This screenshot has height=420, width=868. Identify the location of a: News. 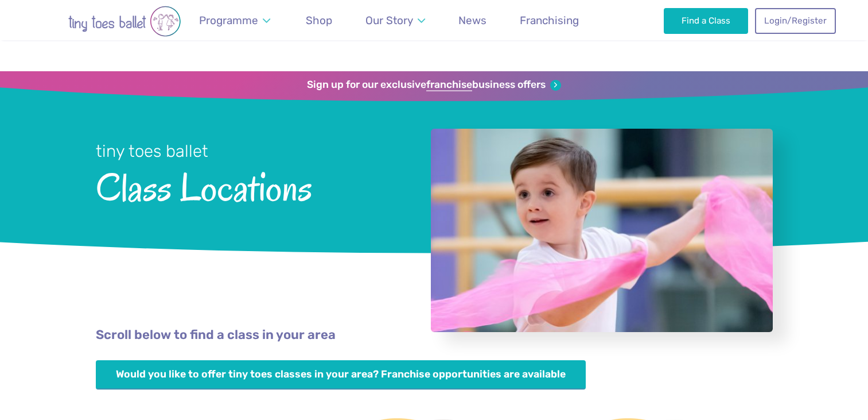
(473, 20).